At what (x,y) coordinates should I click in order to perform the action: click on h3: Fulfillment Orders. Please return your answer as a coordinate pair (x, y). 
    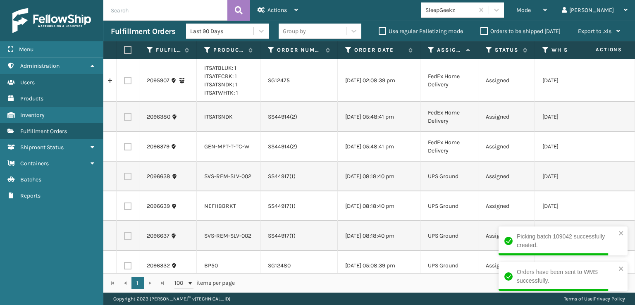
    Looking at the image, I should click on (143, 31).